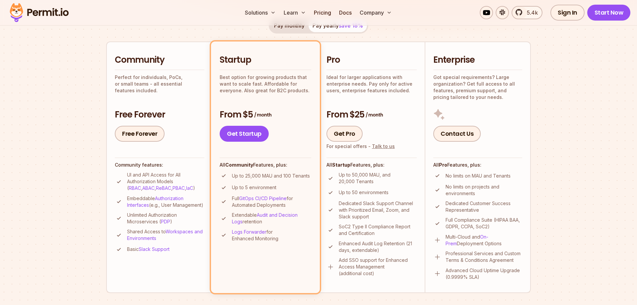 The height and width of the screenshot is (305, 637). I want to click on p: Best option for growing products that want to scale fast. Affordable for everyone. Also great for..., so click(265, 84).